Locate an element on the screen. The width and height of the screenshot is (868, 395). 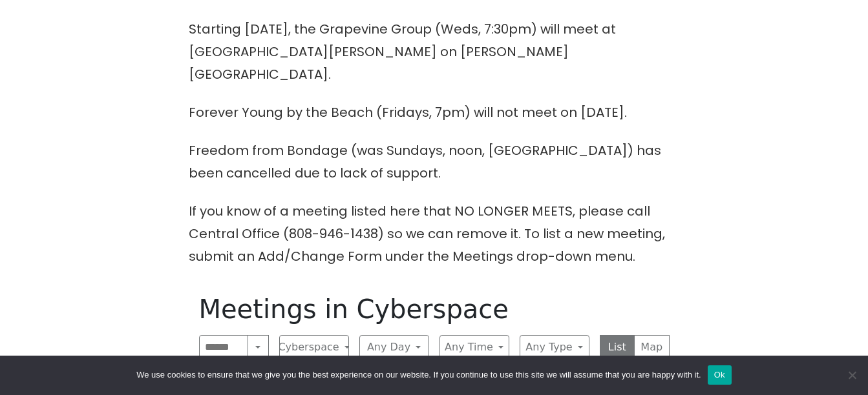
span: No is located at coordinates (852, 375).